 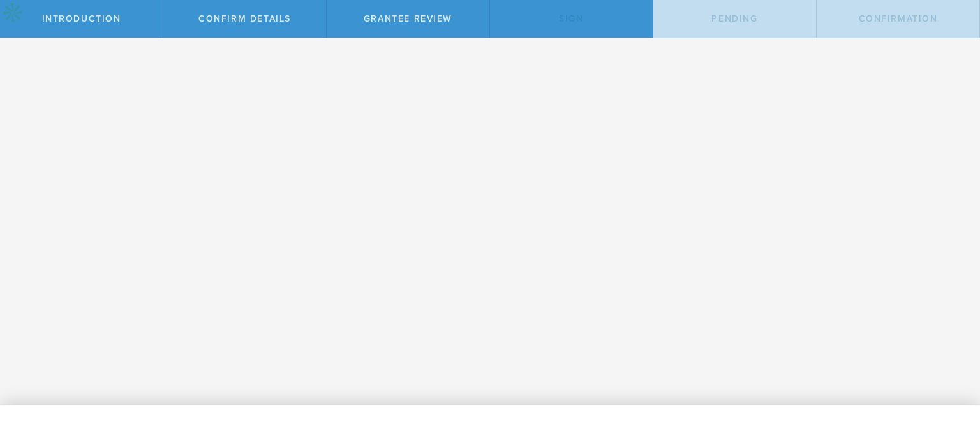 I want to click on span: Confirm Details, so click(x=245, y=18).